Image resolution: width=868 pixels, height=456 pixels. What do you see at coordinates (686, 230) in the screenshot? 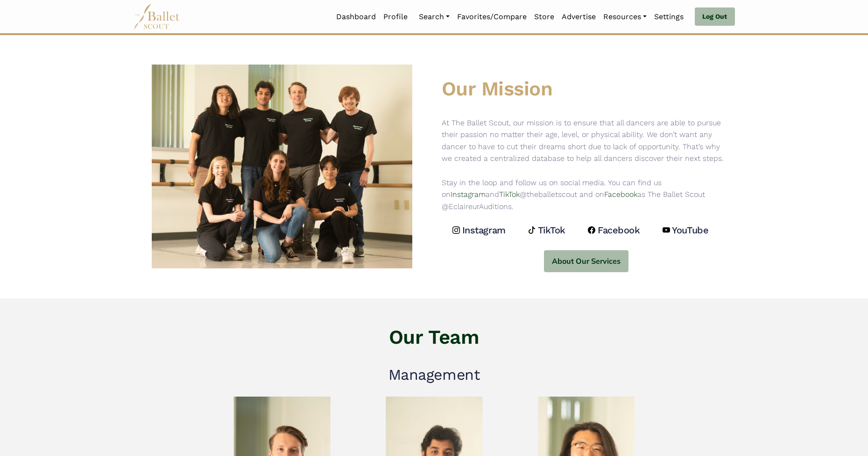
I see `a: YouTube` at bounding box center [686, 230].